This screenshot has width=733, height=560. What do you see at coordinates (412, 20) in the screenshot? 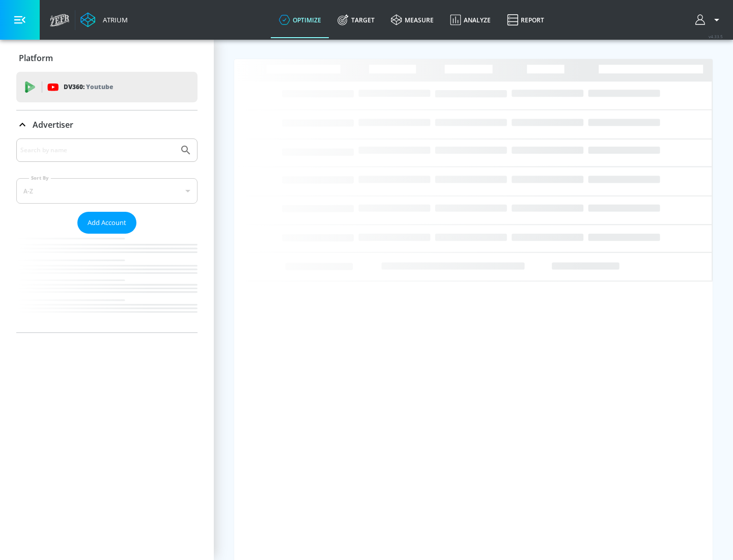
I see `a: measure` at bounding box center [412, 20].